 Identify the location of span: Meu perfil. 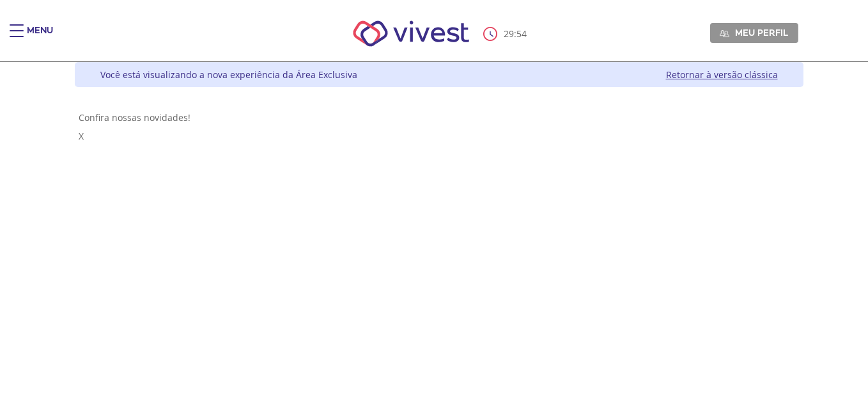
(761, 33).